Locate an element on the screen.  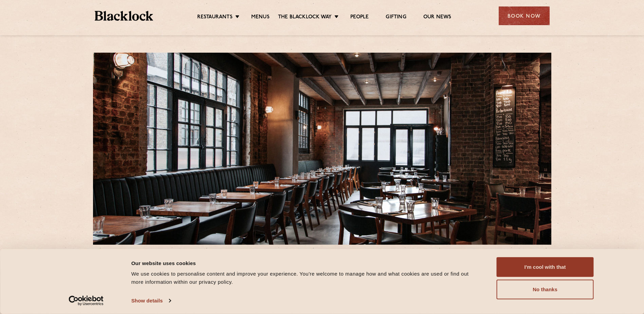
a: Restaurants is located at coordinates (215, 18).